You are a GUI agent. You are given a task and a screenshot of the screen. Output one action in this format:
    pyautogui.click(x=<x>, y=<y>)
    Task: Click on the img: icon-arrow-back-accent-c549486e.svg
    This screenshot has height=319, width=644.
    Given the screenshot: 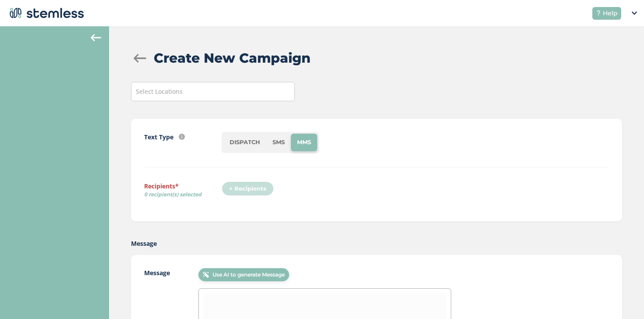 What is the action you would take?
    pyautogui.click(x=96, y=38)
    